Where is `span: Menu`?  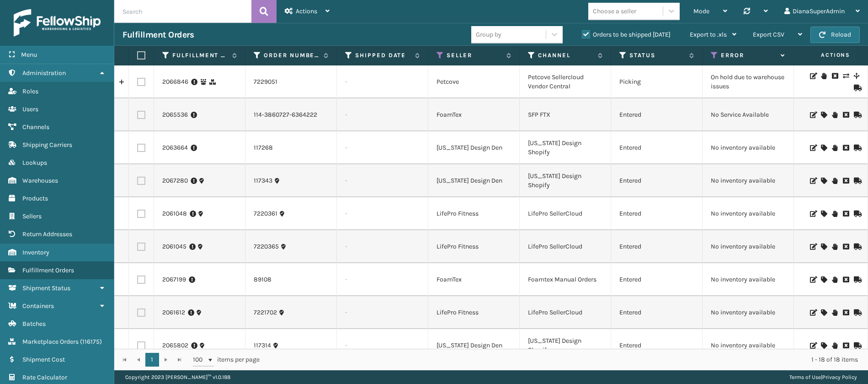 span: Menu is located at coordinates (29, 54).